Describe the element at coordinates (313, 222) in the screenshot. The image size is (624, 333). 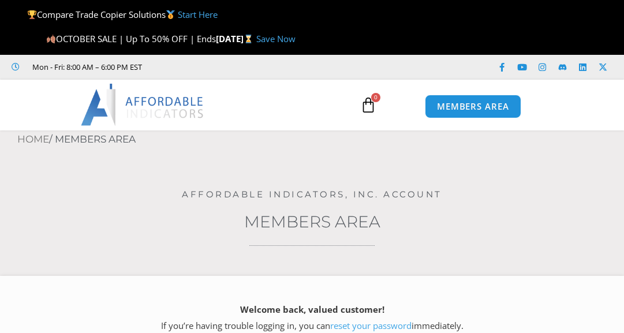
I see `a: Members Area` at that location.